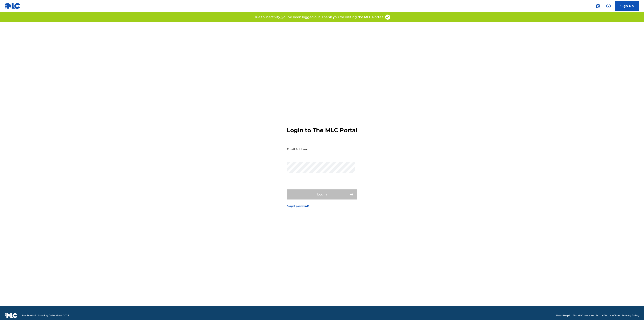 The image size is (644, 320). I want to click on img: access, so click(388, 17).